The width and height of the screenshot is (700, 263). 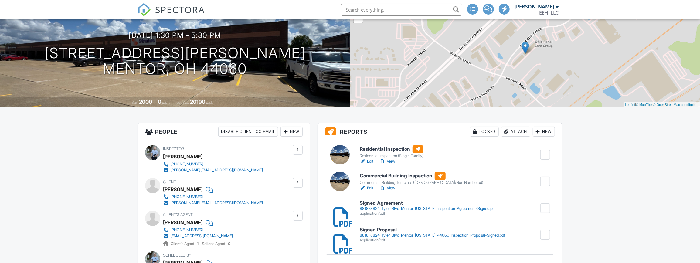 What do you see at coordinates (224, 132) in the screenshot?
I see `h3: People` at bounding box center [224, 132].